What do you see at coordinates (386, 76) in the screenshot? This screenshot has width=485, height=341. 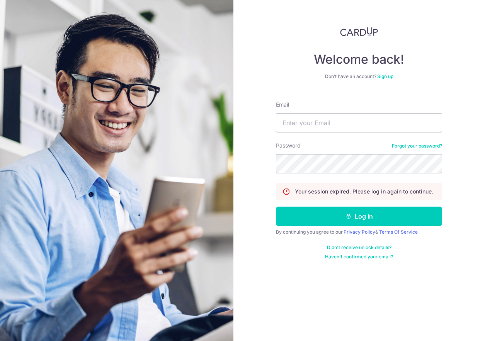 I see `a: Sign up` at bounding box center [386, 76].